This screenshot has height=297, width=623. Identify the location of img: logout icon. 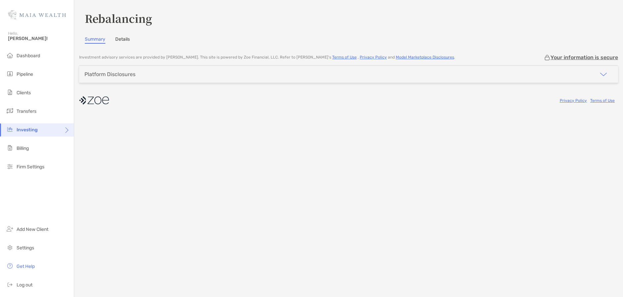
(10, 285).